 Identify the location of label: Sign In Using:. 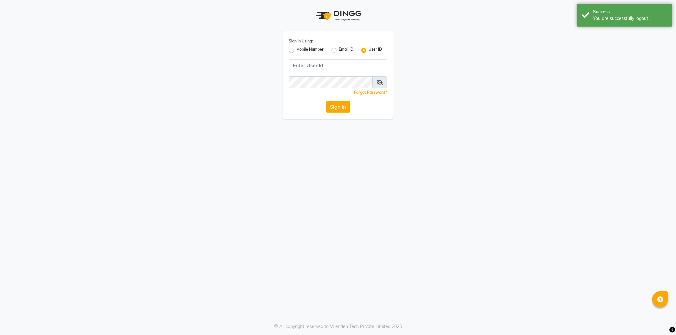
(301, 41).